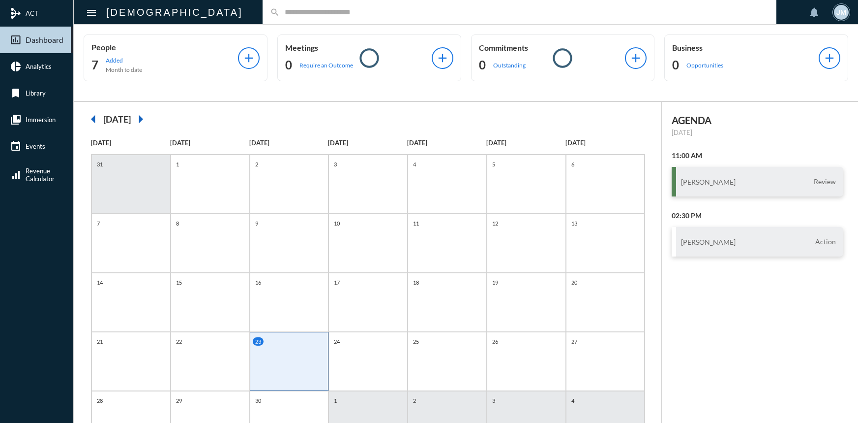  Describe the element at coordinates (40, 175) in the screenshot. I see `span: Revenue Calculator` at that location.